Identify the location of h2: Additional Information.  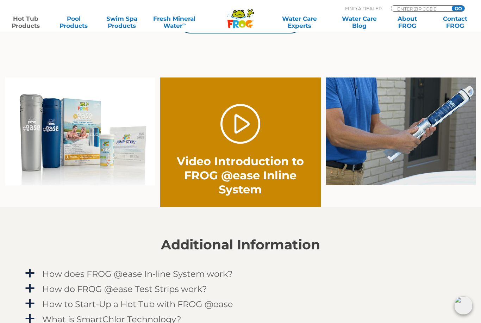
(241, 245).